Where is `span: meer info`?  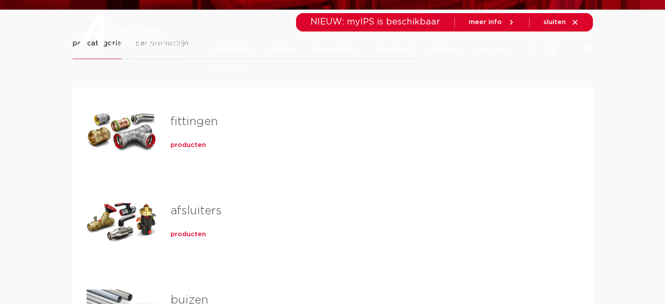 span: meer info is located at coordinates (485, 22).